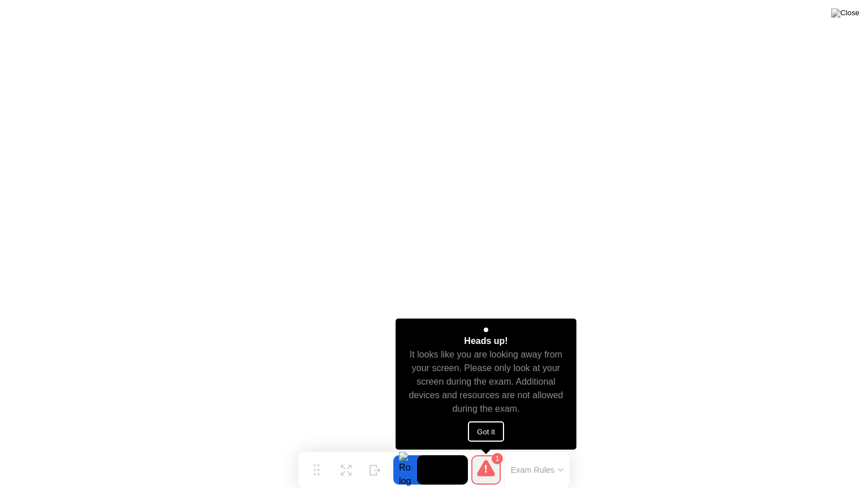  Describe the element at coordinates (486, 341) in the screenshot. I see `div: Heads up!` at that location.